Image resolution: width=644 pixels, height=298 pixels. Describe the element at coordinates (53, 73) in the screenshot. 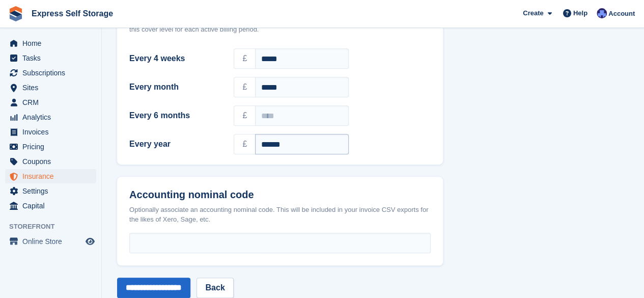

I see `span: Subscriptions` at that location.